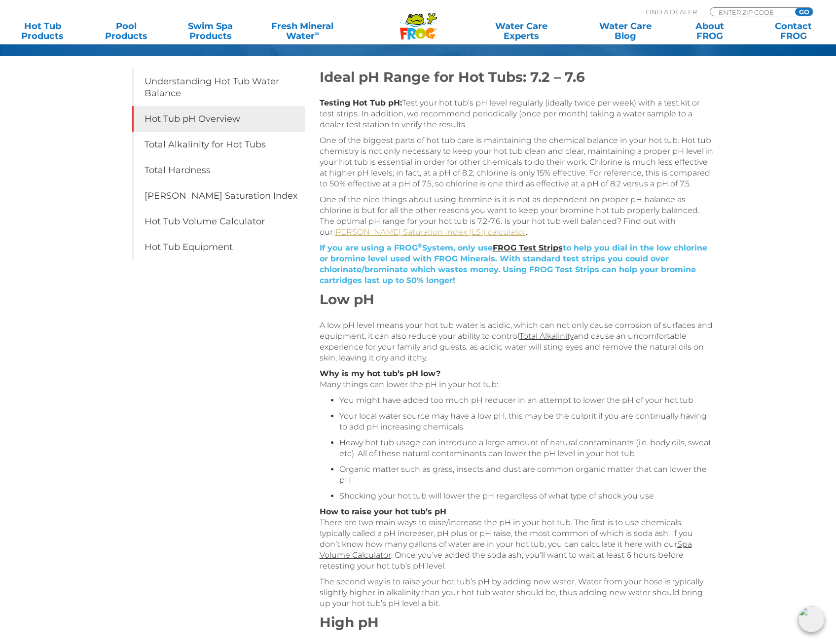 The image size is (836, 644). Describe the element at coordinates (547, 336) in the screenshot. I see `a: Total Alkalinity` at that location.